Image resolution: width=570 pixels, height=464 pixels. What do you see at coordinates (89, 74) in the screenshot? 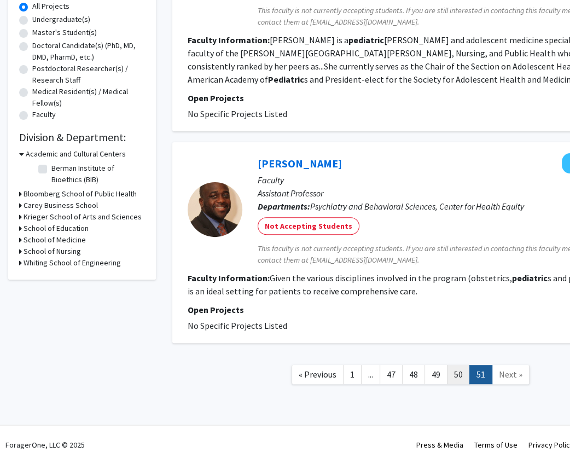
I see `label: Postdoctoral Researcher(s) / Research Staff` at bounding box center [89, 74].